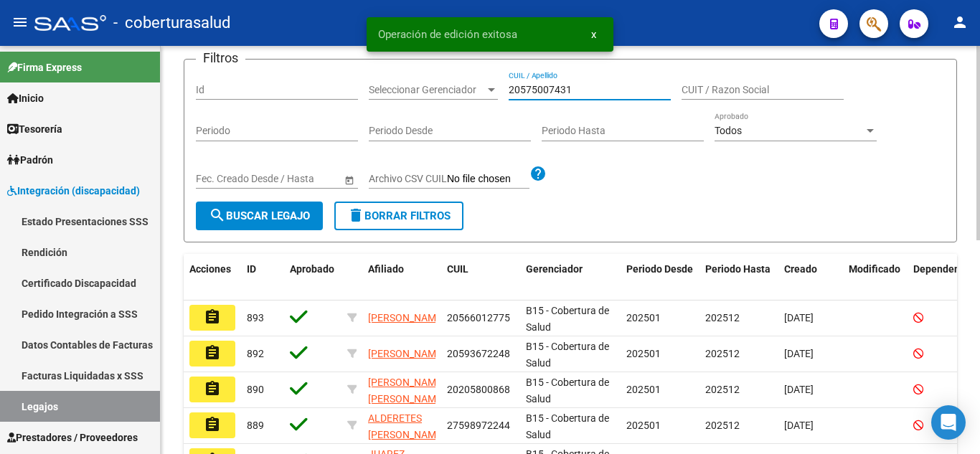 The width and height of the screenshot is (980, 454). I want to click on datatable-header-cell: Gerenciador, so click(570, 277).